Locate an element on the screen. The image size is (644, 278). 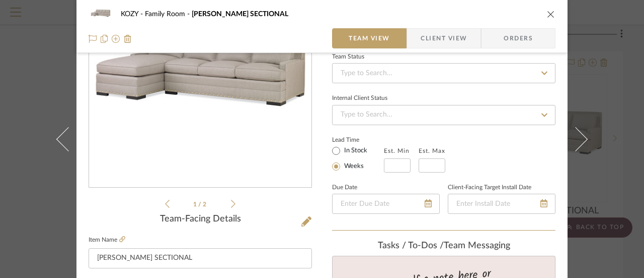
span: Orders is located at coordinates (519, 38).